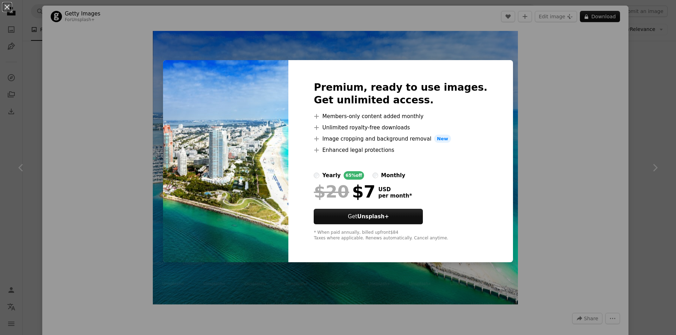  Describe the element at coordinates (344, 192) in the screenshot. I see `div: $7` at that location.